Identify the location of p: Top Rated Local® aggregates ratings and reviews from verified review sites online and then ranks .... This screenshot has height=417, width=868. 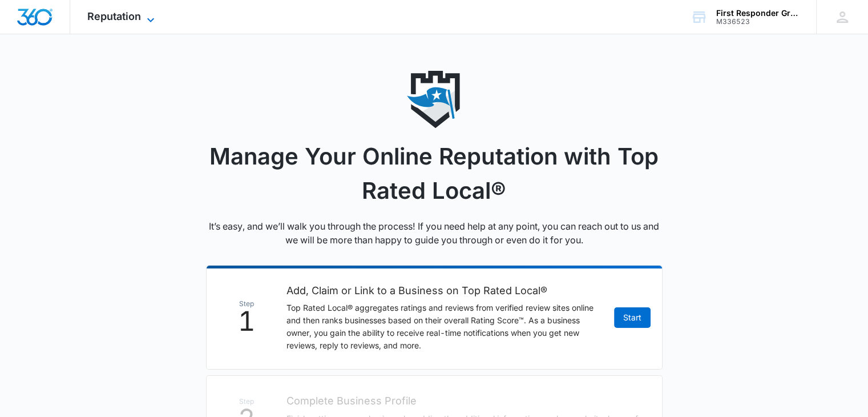
(445, 327).